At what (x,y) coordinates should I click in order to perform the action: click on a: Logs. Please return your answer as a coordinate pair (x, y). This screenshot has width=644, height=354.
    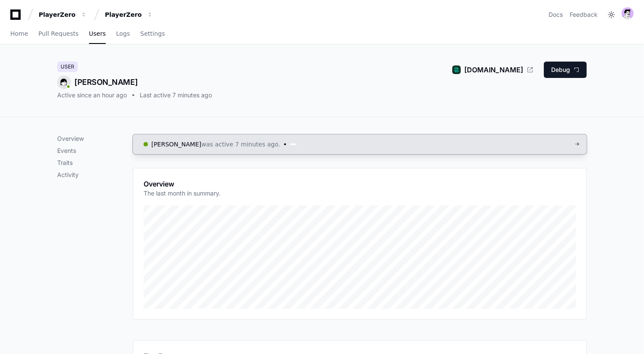
    Looking at the image, I should click on (123, 34).